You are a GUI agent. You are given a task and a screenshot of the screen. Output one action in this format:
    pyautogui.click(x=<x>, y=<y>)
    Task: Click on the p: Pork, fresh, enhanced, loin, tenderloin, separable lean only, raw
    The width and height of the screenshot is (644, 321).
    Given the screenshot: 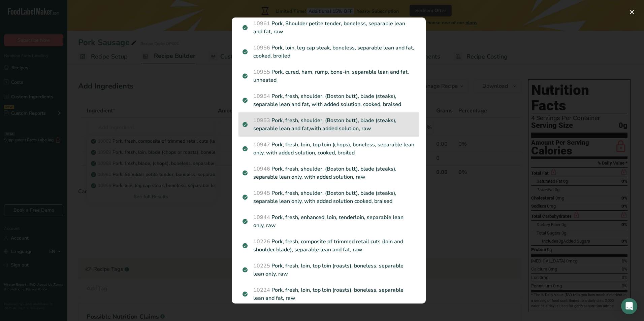 What is the action you would take?
    pyautogui.click(x=329, y=221)
    